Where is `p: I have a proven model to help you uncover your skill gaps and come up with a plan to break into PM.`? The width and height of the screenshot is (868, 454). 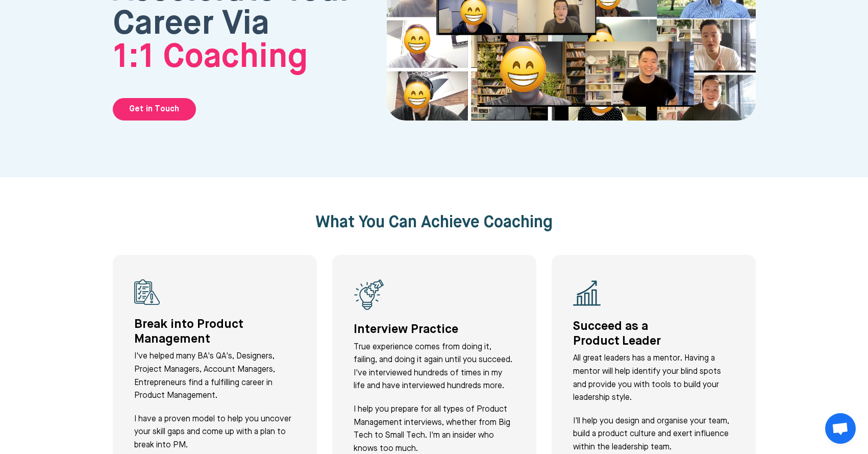
p: I have a proven model to help you uncover your skill gaps and come up with a plan to break into PM. is located at coordinates (214, 432).